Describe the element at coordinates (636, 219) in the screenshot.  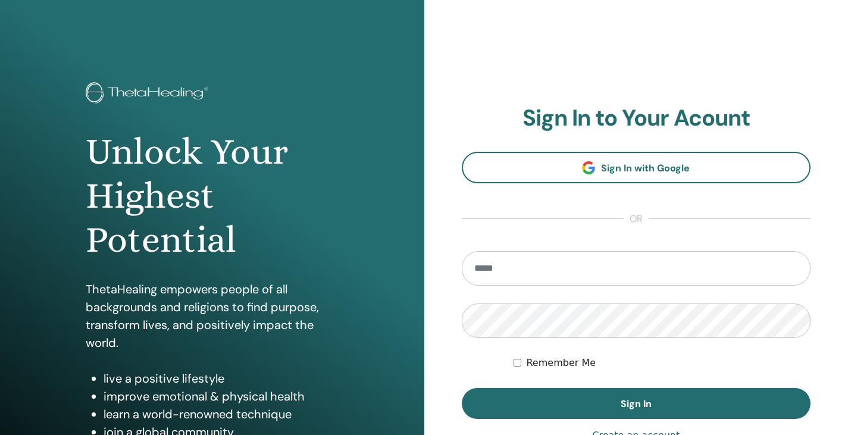
I see `span: or` at that location.